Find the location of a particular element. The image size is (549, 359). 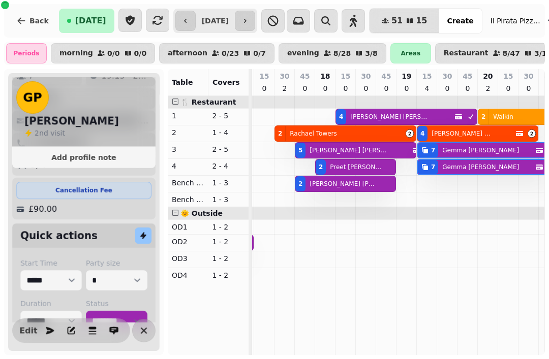

span: 2 is located at coordinates (37, 133).